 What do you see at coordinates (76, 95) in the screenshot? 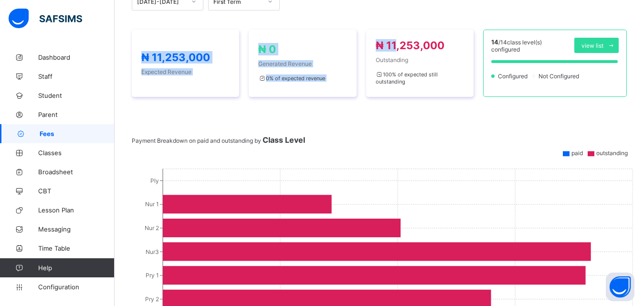
I see `span: Student` at bounding box center [76, 95].